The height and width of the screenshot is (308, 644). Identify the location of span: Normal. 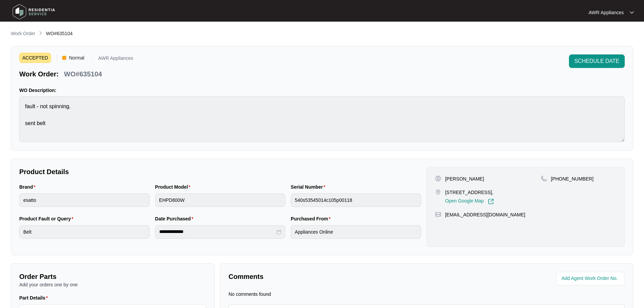
(76, 58).